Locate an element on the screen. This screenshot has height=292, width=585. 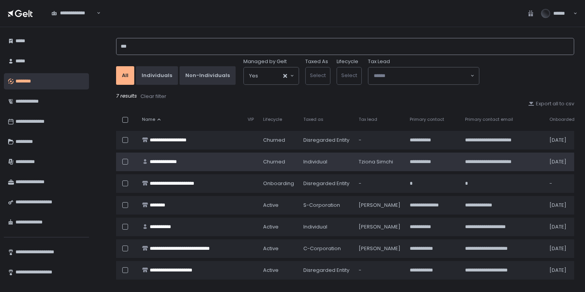
button: All is located at coordinates (125, 75).